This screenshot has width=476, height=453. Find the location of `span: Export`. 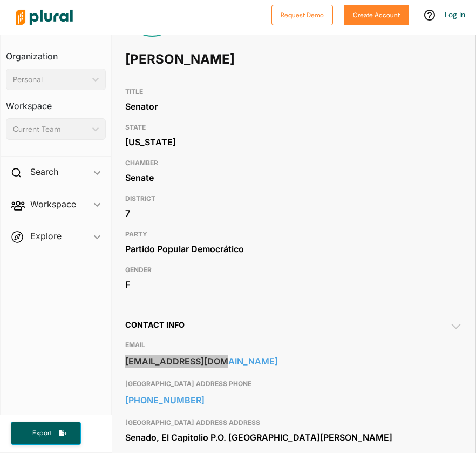

span: Export is located at coordinates (42, 433).